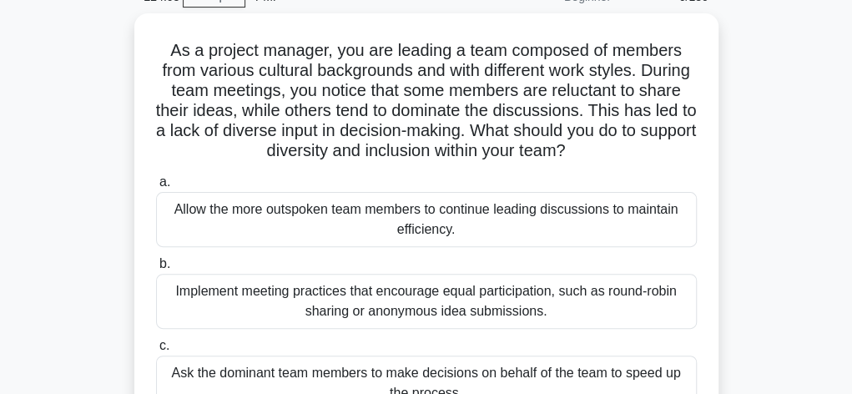 The image size is (852, 394). What do you see at coordinates (164, 181) in the screenshot?
I see `span: a.` at bounding box center [164, 181].